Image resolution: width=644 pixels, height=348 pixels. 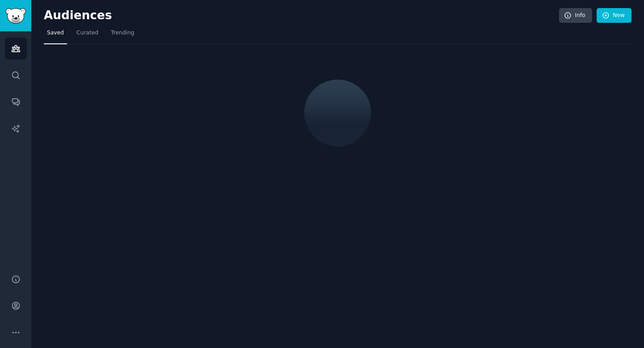 I want to click on a: Curated, so click(x=87, y=35).